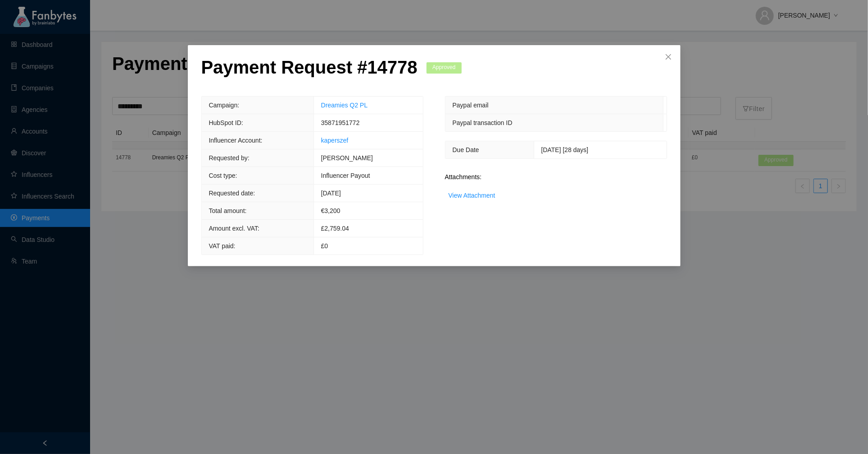 The image size is (868, 454). I want to click on span: Requested date:, so click(232, 193).